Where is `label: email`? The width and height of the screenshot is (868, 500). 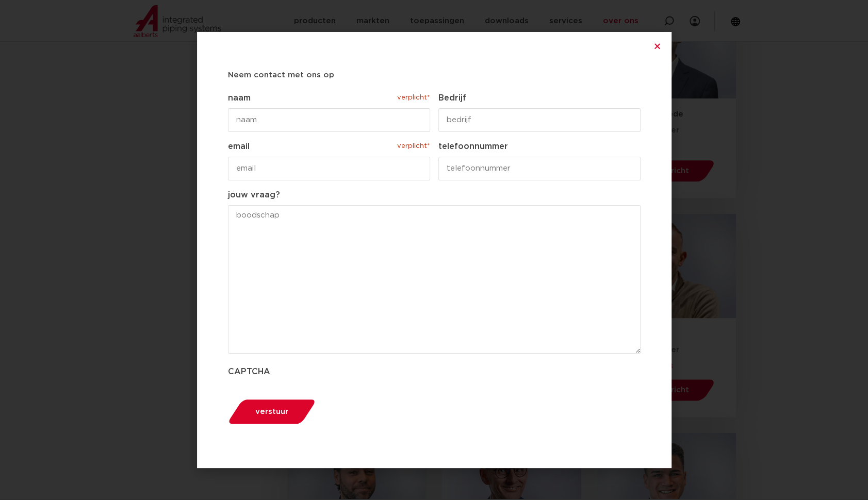 label: email is located at coordinates (329, 147).